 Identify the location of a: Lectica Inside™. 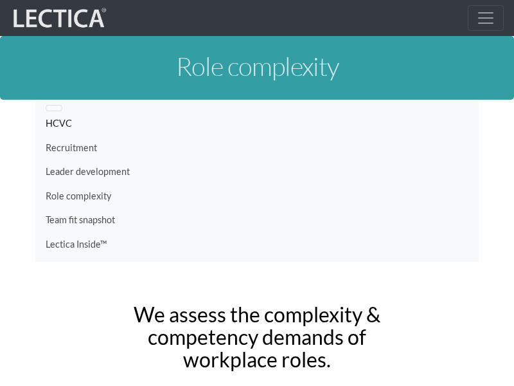
(257, 244).